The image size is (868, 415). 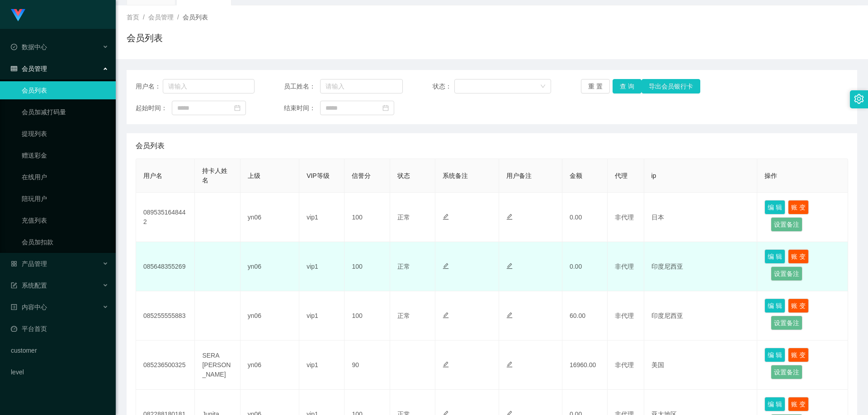 I want to click on span: 系统配置, so click(x=29, y=286).